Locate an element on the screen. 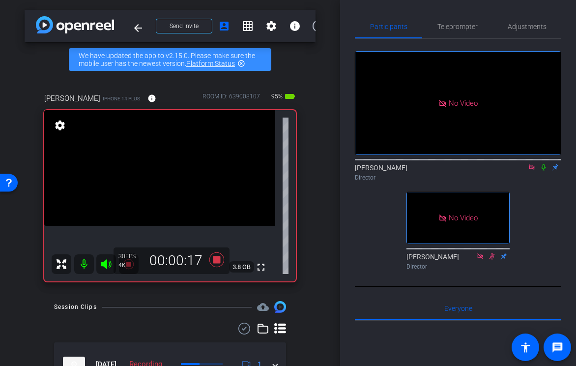 The width and height of the screenshot is (576, 366). span: 3.8 GB is located at coordinates (241, 267).